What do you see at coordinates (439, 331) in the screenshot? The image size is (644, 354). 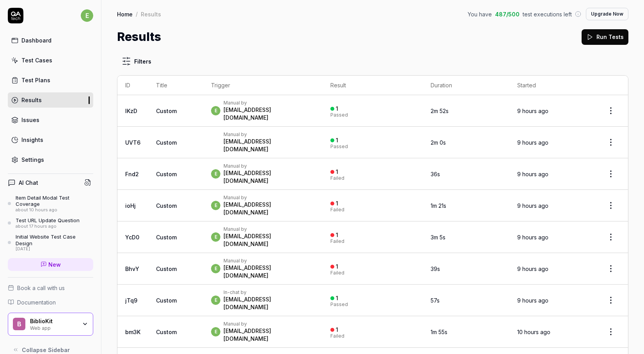 I see `time: 1m 55s` at bounding box center [439, 331].